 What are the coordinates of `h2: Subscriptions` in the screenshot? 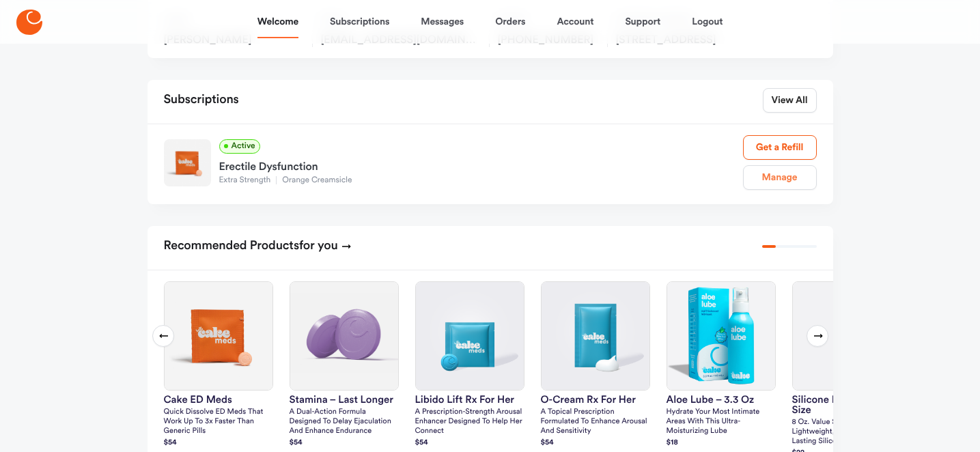 It's located at (201, 101).